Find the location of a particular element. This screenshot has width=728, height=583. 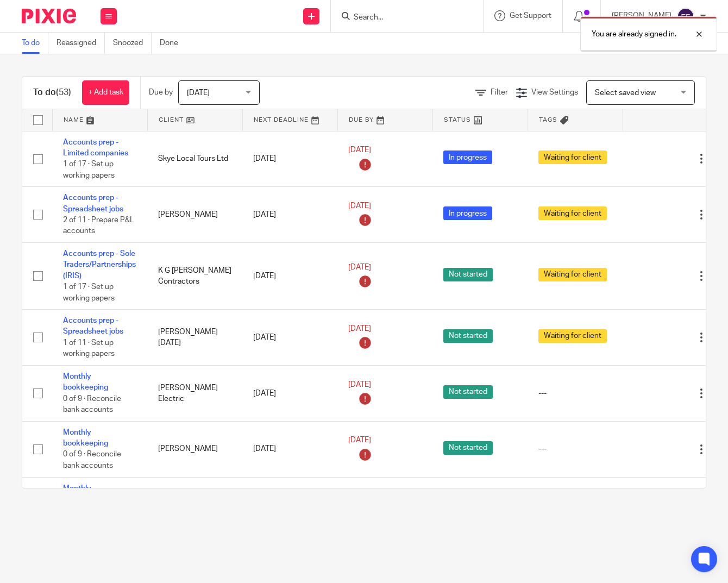

h1: To do is located at coordinates (52, 93).